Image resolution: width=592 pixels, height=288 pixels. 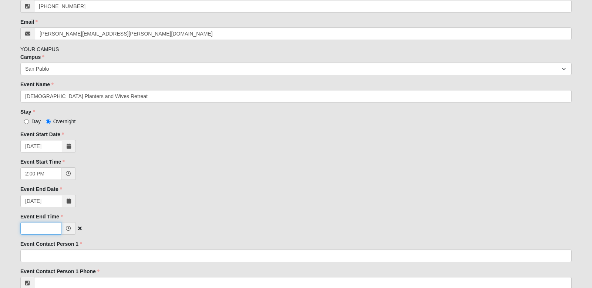 What do you see at coordinates (48, 121) in the screenshot?
I see `input: Overnight` at bounding box center [48, 121].